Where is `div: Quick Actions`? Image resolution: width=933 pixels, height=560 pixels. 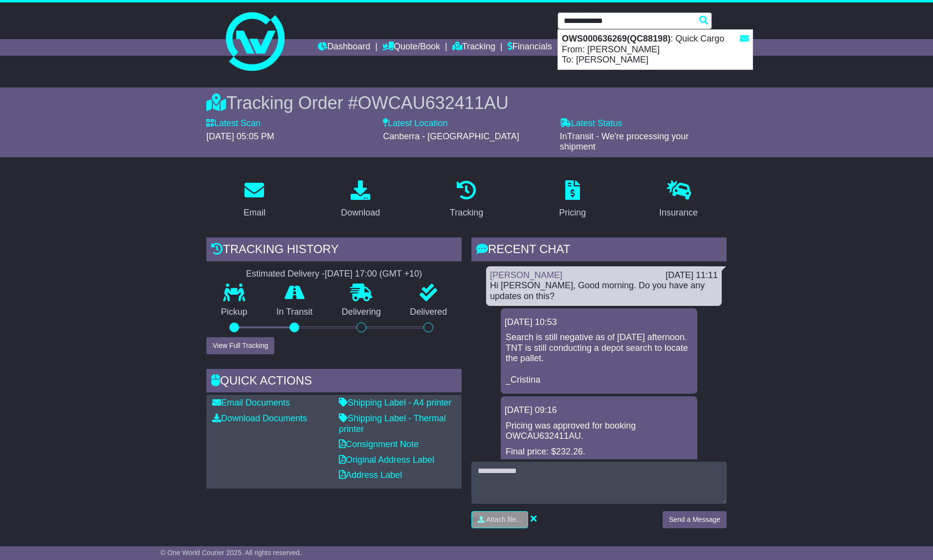 div: Quick Actions is located at coordinates (334, 383).